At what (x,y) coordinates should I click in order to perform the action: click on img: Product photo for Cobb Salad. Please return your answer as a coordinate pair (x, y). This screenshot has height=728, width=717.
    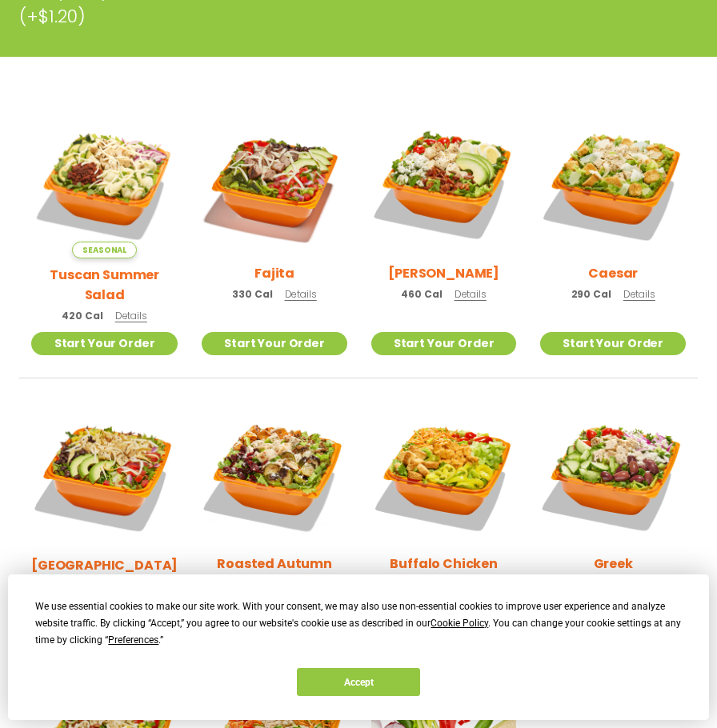
    Looking at the image, I should click on (444, 184).